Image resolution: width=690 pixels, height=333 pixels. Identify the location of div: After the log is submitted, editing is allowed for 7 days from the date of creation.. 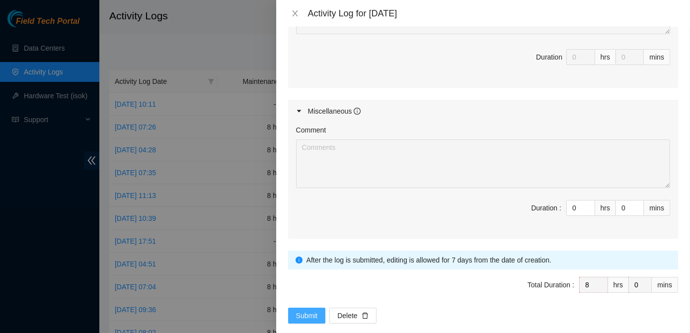
(488, 260).